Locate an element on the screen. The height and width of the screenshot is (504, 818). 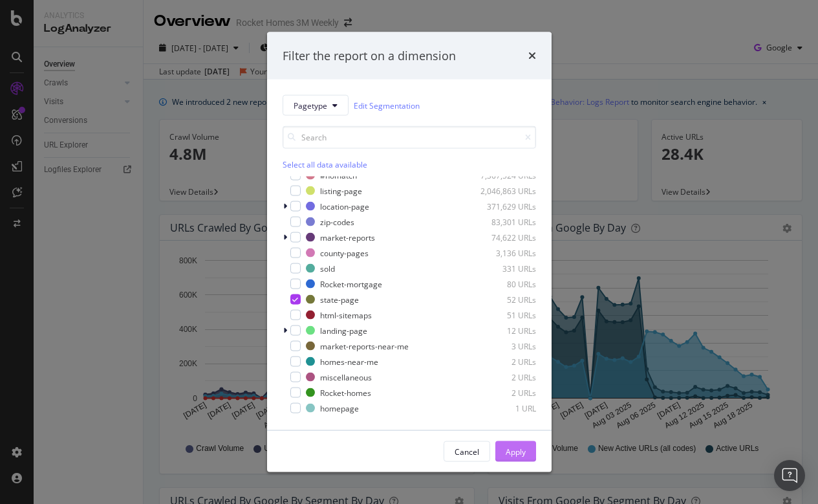
div: modal is located at coordinates (409, 251).